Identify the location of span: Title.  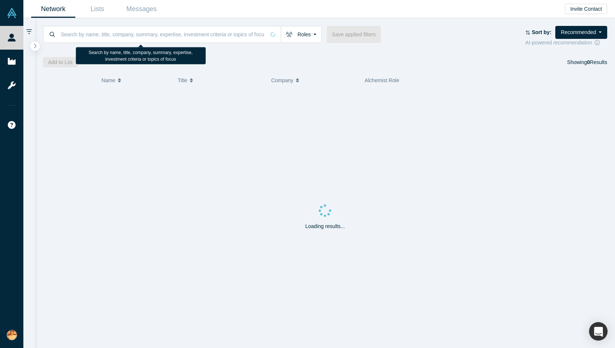
(182, 80).